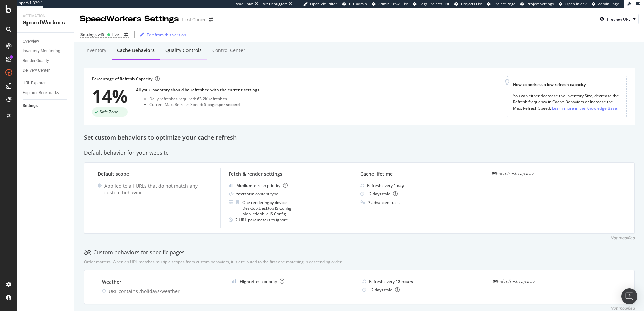 This screenshot has width=644, height=311. Describe the element at coordinates (359, 153) in the screenshot. I see `div: Default behavior for your website` at that location.